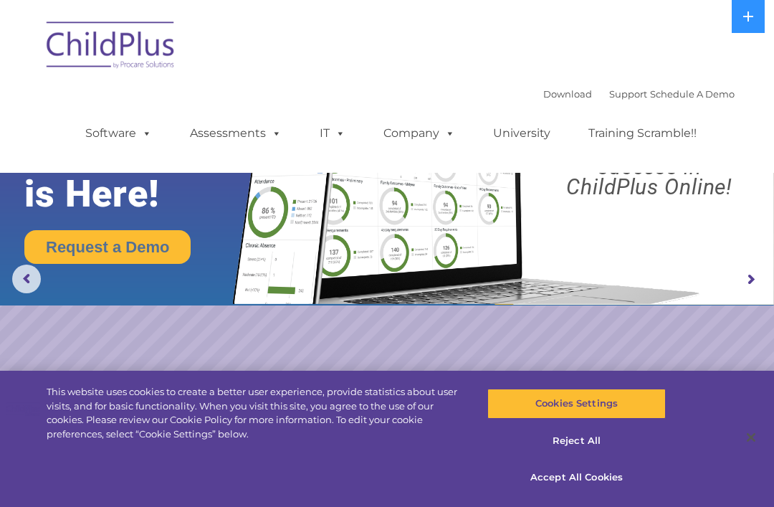 This screenshot has height=507, width=774. Describe the element at coordinates (522, 133) in the screenshot. I see `a: University` at that location.